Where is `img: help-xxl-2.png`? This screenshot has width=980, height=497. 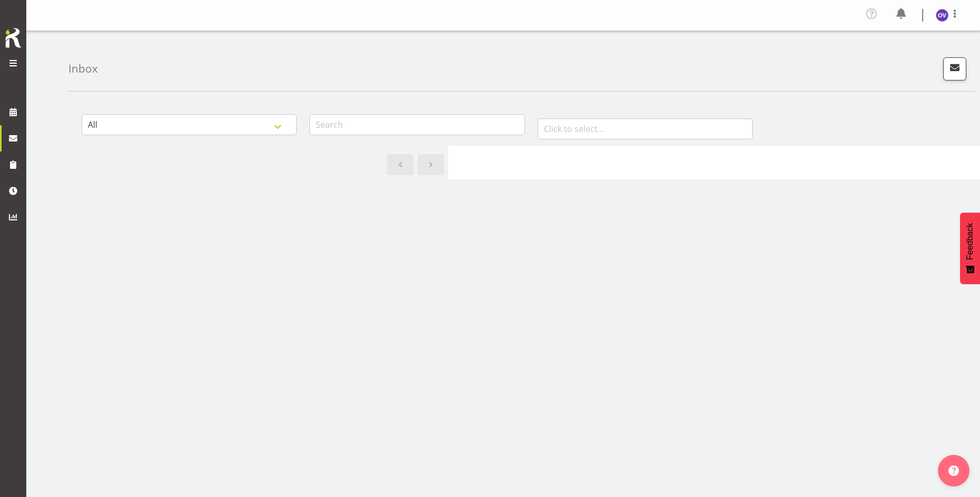 img: help-xxl-2.png is located at coordinates (954, 471).